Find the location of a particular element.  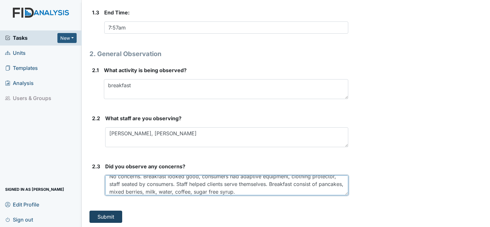

span: What staff are you observing? is located at coordinates (143, 118).